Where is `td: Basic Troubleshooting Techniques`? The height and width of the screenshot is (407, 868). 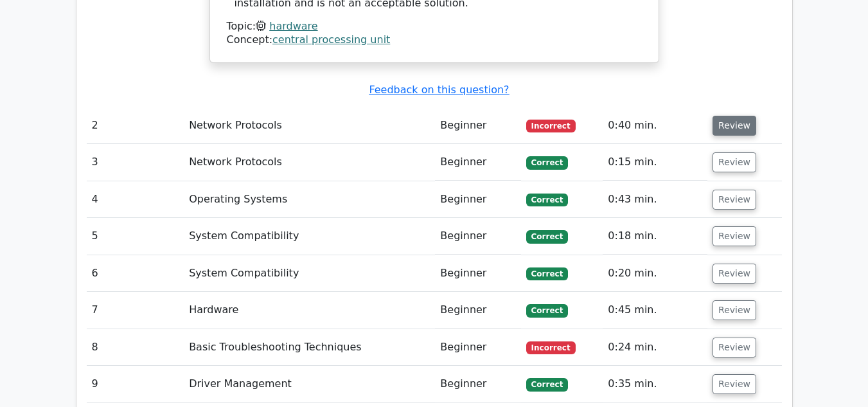 td: Basic Troubleshooting Techniques is located at coordinates (309, 347).